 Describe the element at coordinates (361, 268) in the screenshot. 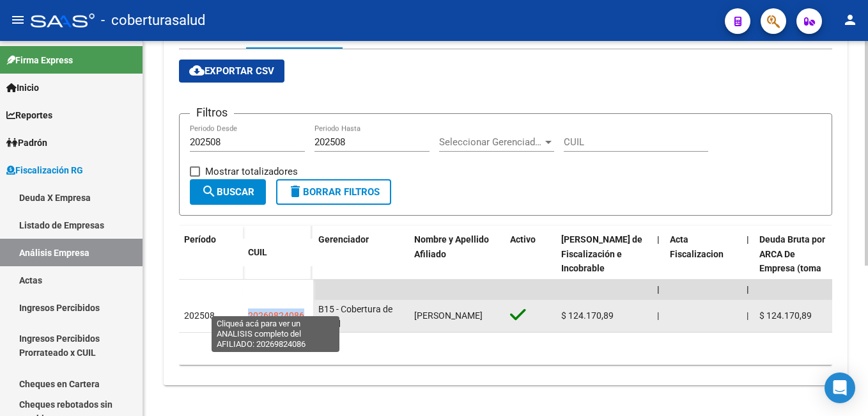

I see `datatable-header-cell: Gerenciador` at that location.